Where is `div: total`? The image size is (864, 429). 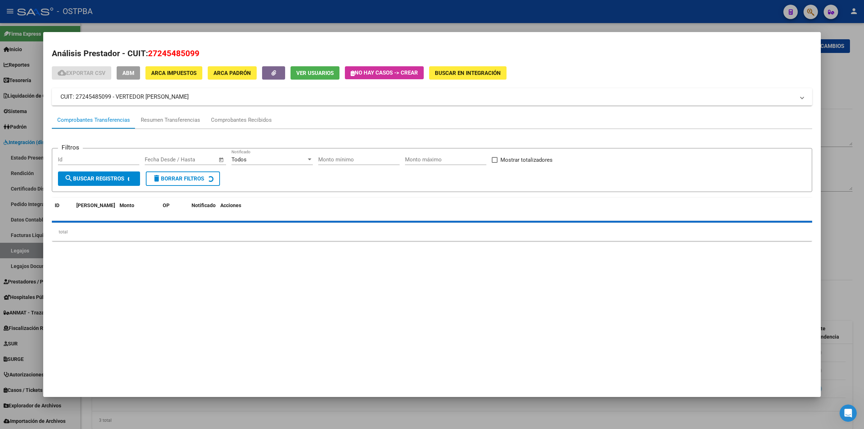 div: total is located at coordinates (432, 232).